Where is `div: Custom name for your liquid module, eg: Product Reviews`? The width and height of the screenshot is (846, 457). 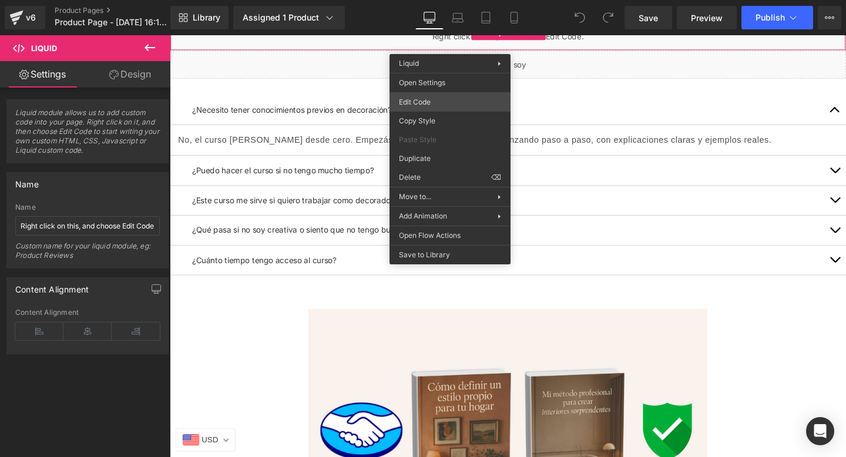
div: Custom name for your liquid module, eg: Product Reviews is located at coordinates (88, 255).